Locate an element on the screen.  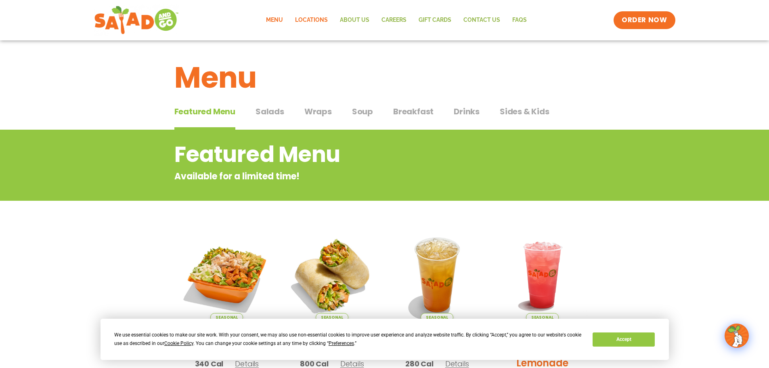
img: wpChatIcon is located at coordinates (737, 336).